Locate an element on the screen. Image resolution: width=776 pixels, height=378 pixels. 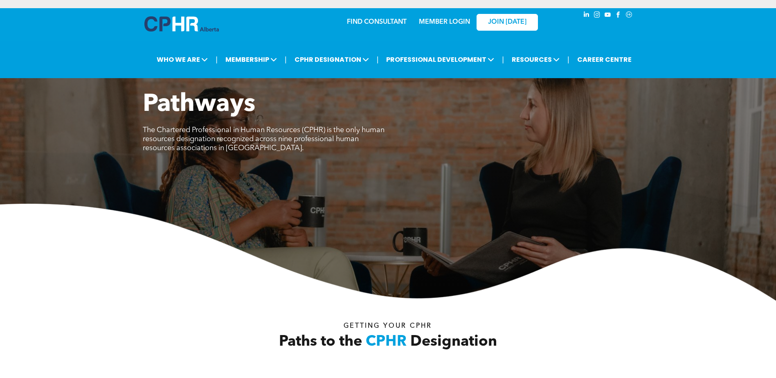
span: Getting your Cphr is located at coordinates (388, 326).